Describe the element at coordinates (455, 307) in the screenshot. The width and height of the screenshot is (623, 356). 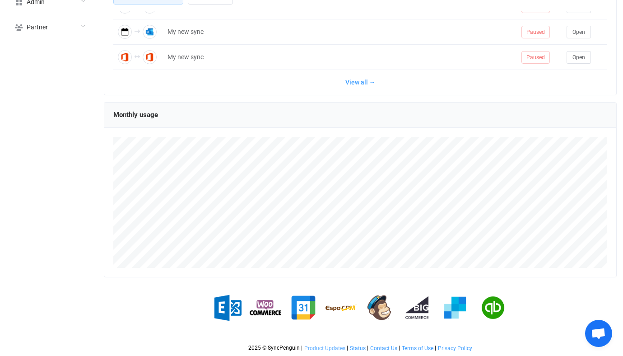
I see `img: sendgrid.png` at that location.